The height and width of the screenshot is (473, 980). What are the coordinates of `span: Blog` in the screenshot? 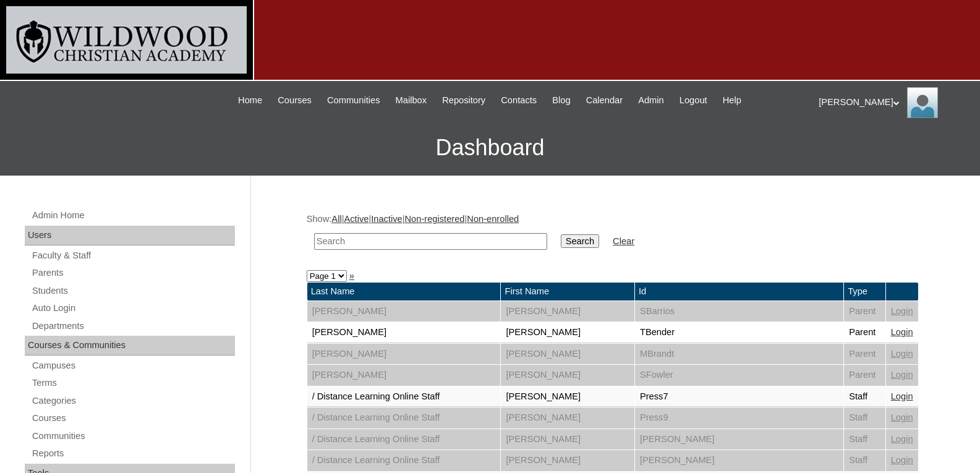 It's located at (561, 100).